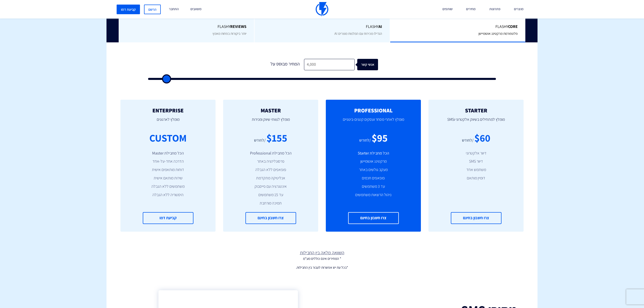 The width and height of the screenshot is (644, 308). What do you see at coordinates (230, 34) in the screenshot?
I see `span: יותר ביקורות בפחות מאמץ` at bounding box center [230, 34].